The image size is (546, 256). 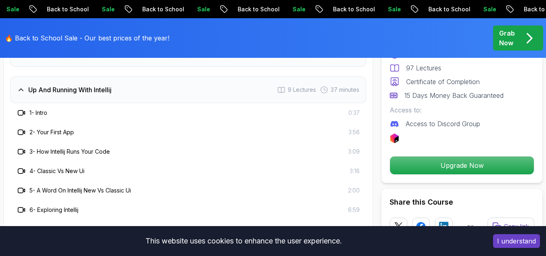 What do you see at coordinates (462, 165) in the screenshot?
I see `button: Upgrade Now` at bounding box center [462, 165].